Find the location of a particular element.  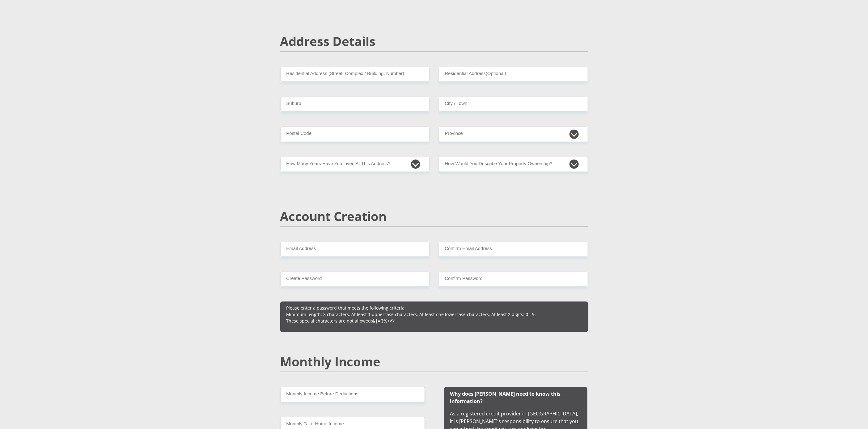

input: Email Address is located at coordinates (355, 249).